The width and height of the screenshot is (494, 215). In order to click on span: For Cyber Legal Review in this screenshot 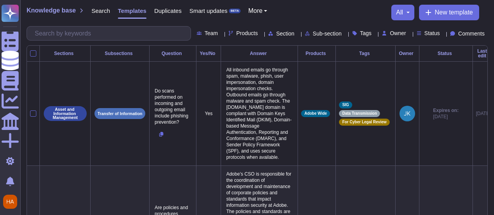, I will do `click(364, 122)`.